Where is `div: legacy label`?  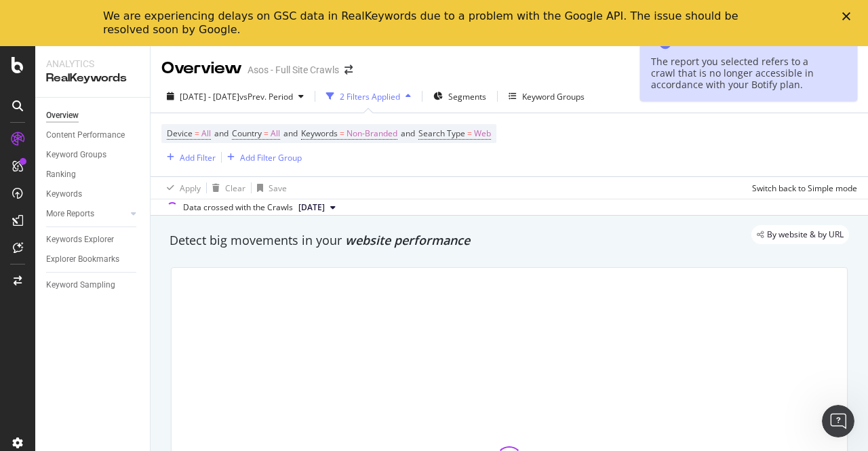 div: legacy label is located at coordinates (800, 235).